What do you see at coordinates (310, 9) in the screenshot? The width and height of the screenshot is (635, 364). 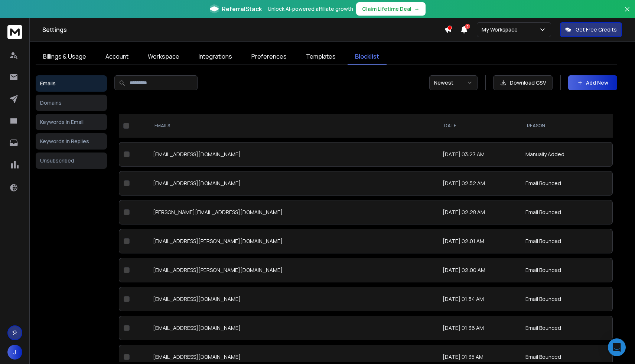 I see `p: Unlock AI-powered affiliate growth` at bounding box center [310, 9].